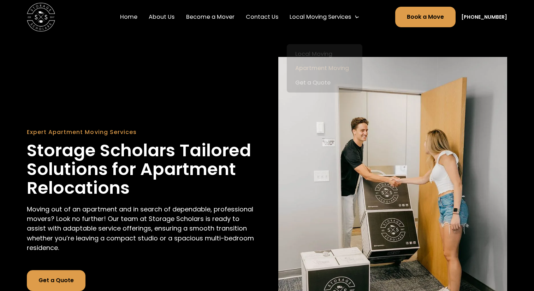 Image resolution: width=534 pixels, height=291 pixels. What do you see at coordinates (161, 17) in the screenshot?
I see `a: About Us` at bounding box center [161, 17].